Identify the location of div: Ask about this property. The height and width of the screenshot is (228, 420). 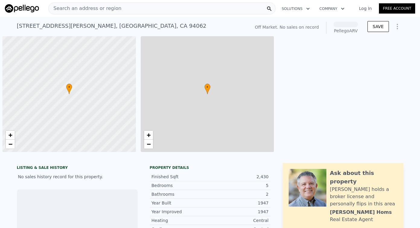
(364, 178).